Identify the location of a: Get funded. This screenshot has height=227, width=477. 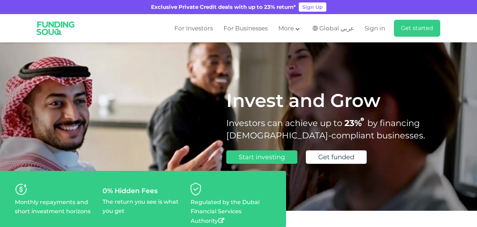
(336, 157).